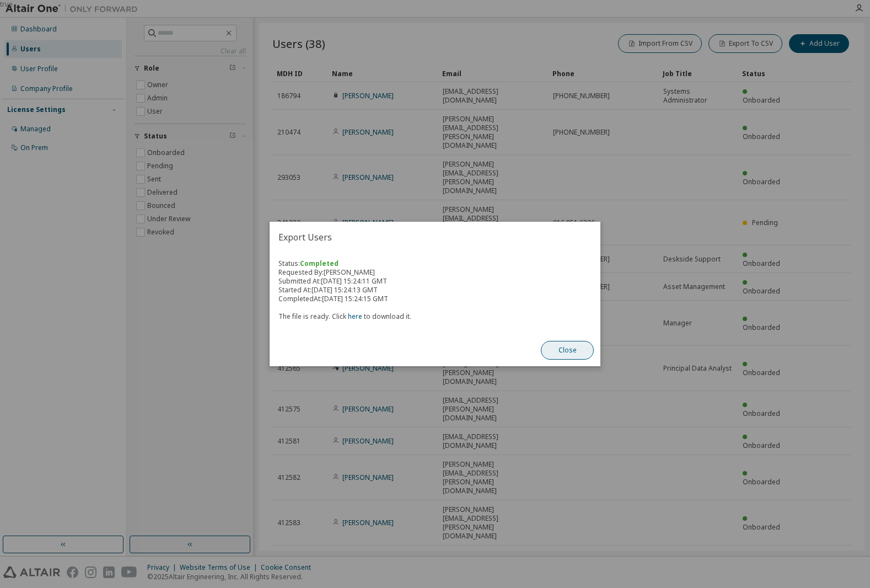 The width and height of the screenshot is (870, 588). What do you see at coordinates (320, 263) in the screenshot?
I see `span: Completed` at bounding box center [320, 263].